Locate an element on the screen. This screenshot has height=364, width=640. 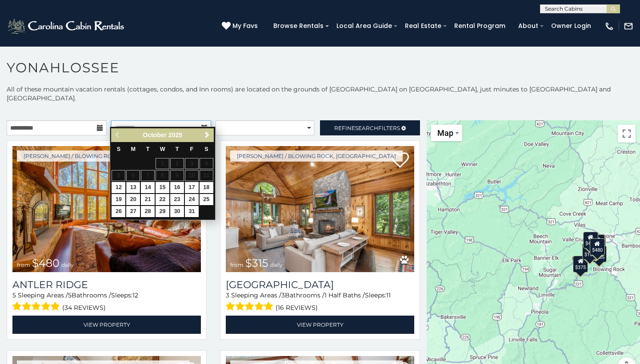
a: 26 is located at coordinates (118, 211).